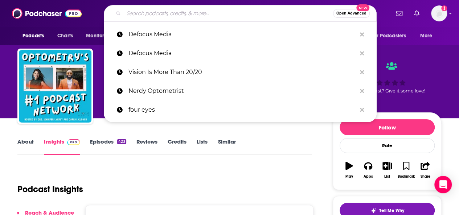  What do you see at coordinates (47, 13) in the screenshot?
I see `a: Podchaser - Follow, Share and Rate Podcasts` at bounding box center [47, 13].